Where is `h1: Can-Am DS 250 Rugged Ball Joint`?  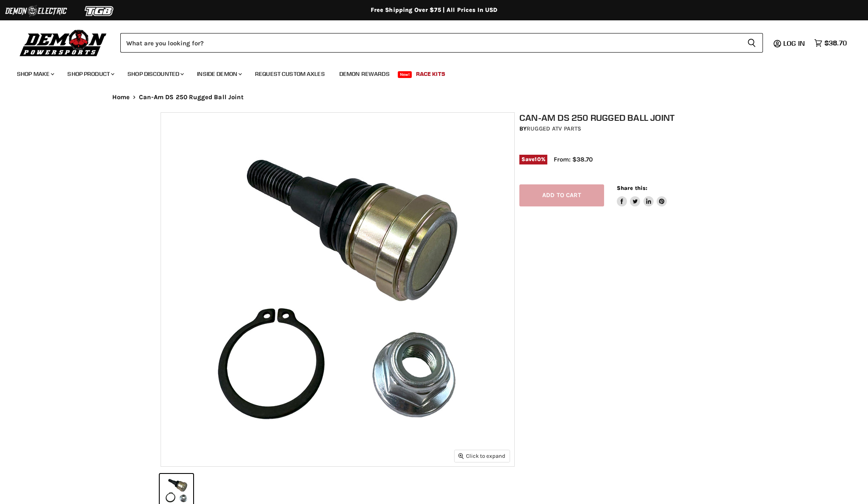
h1: Can-Am DS 250 Rugged Ball Joint is located at coordinates (616, 118).